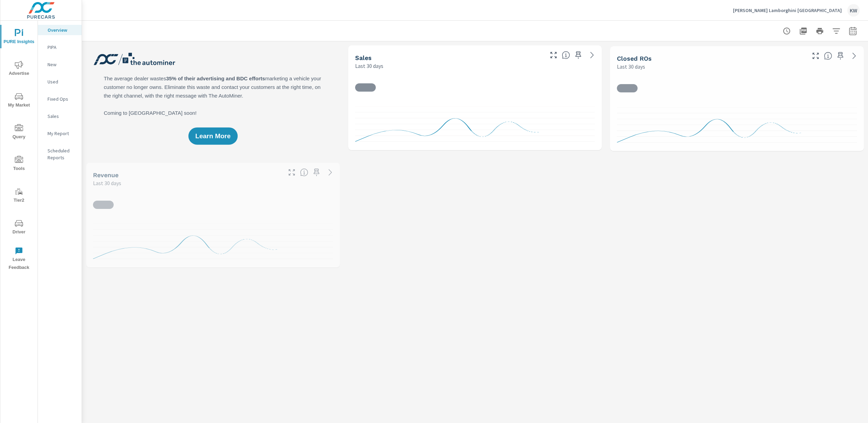 Image resolution: width=868 pixels, height=423 pixels. I want to click on span: Leave Feedback, so click(19, 259).